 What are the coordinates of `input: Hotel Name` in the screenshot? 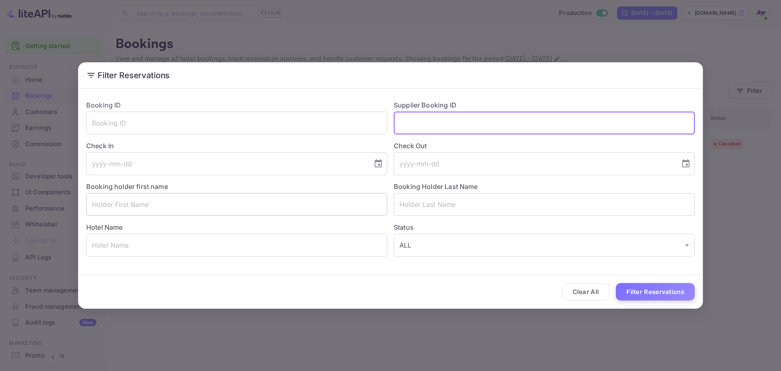 It's located at (237, 245).